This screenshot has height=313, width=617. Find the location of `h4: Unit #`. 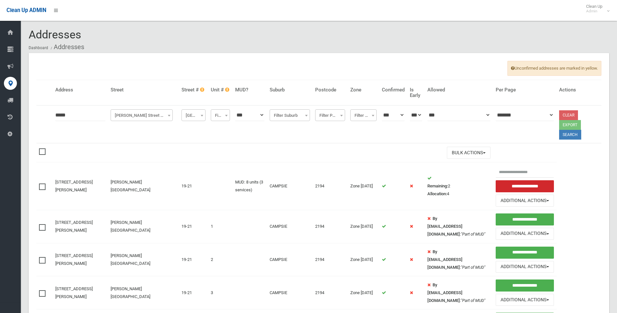

h4: Unit # is located at coordinates (220, 90).